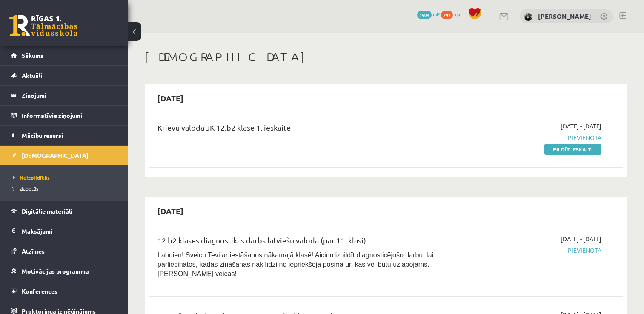  I want to click on span: xp, so click(457, 14).